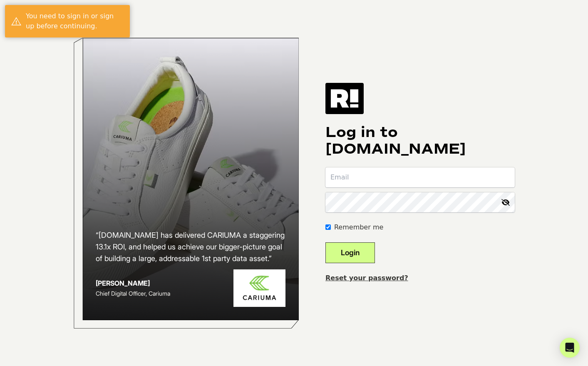 This screenshot has height=366, width=588. I want to click on img: Cariuma, so click(259, 288).